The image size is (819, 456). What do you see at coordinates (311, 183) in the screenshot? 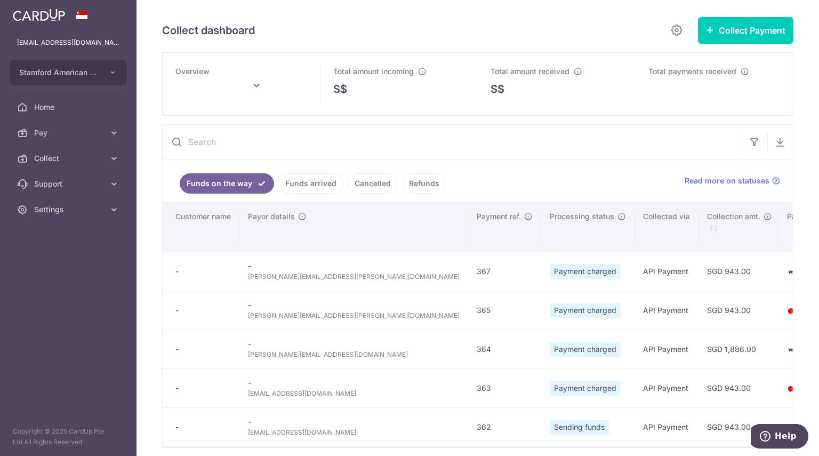
I see `a: Funds arrived` at bounding box center [311, 183].